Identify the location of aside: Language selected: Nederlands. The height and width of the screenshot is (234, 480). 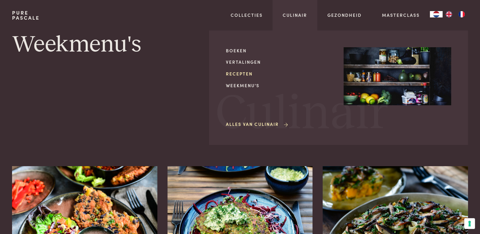
(449, 14).